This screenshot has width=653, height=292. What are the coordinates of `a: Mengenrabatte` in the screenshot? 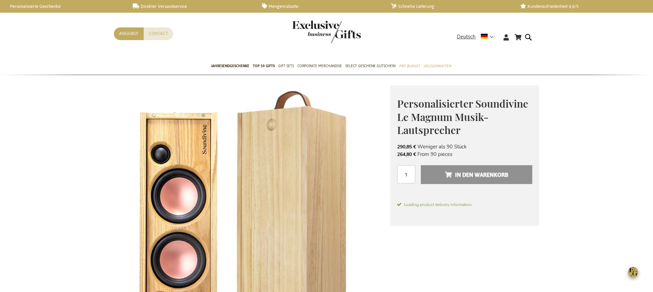 It's located at (321, 6).